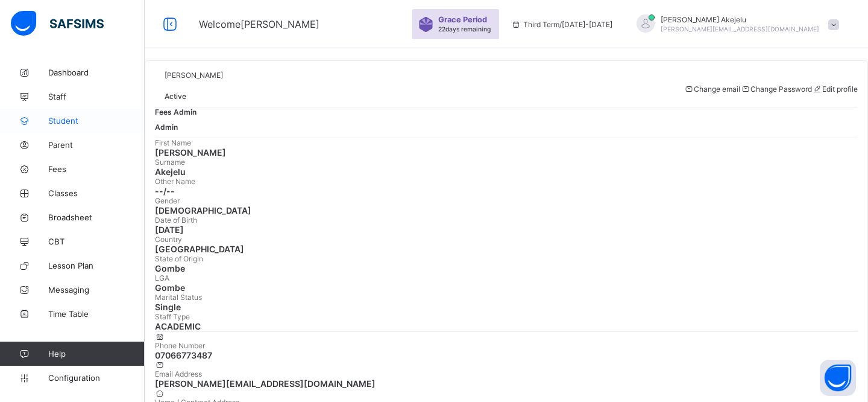 This screenshot has height=402, width=868. What do you see at coordinates (97, 217) in the screenshot?
I see `span: Broadsheet` at bounding box center [97, 217].